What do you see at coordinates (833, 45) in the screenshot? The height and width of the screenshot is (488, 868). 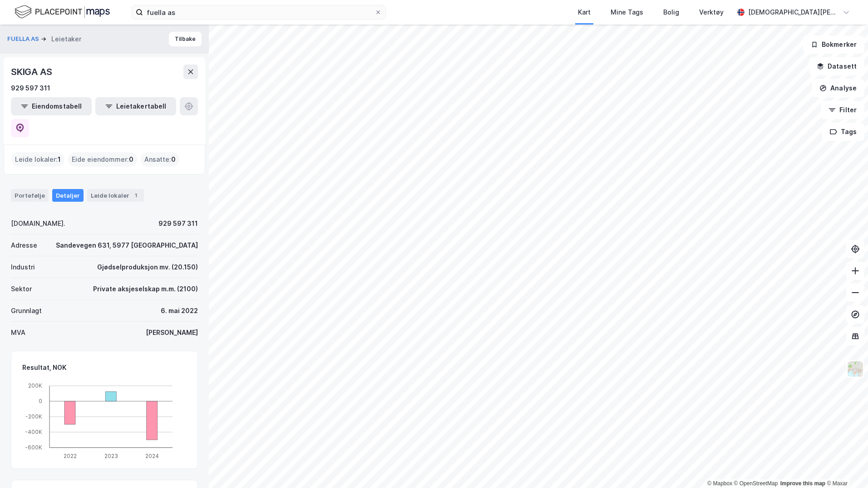 I see `button: Bokmerker` at bounding box center [833, 45].